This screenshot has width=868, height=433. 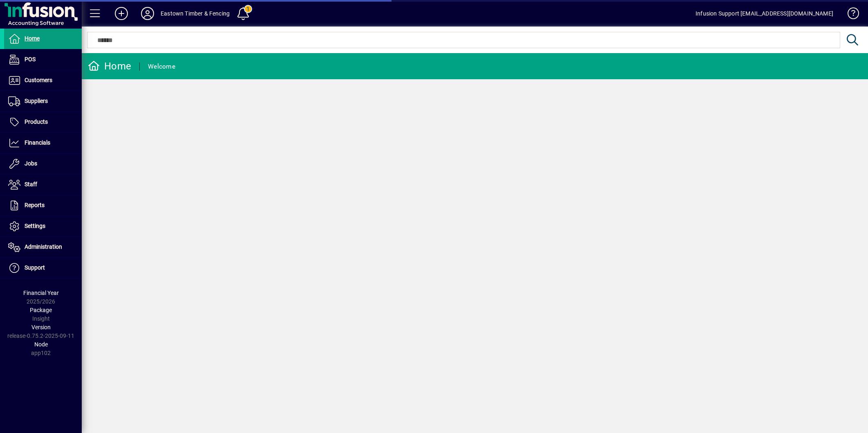 What do you see at coordinates (43, 246) in the screenshot?
I see `span: Administration` at bounding box center [43, 246].